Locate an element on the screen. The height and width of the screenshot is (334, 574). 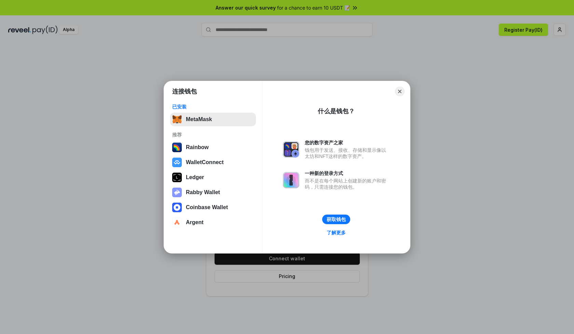
div: Ledger is located at coordinates (195, 178).